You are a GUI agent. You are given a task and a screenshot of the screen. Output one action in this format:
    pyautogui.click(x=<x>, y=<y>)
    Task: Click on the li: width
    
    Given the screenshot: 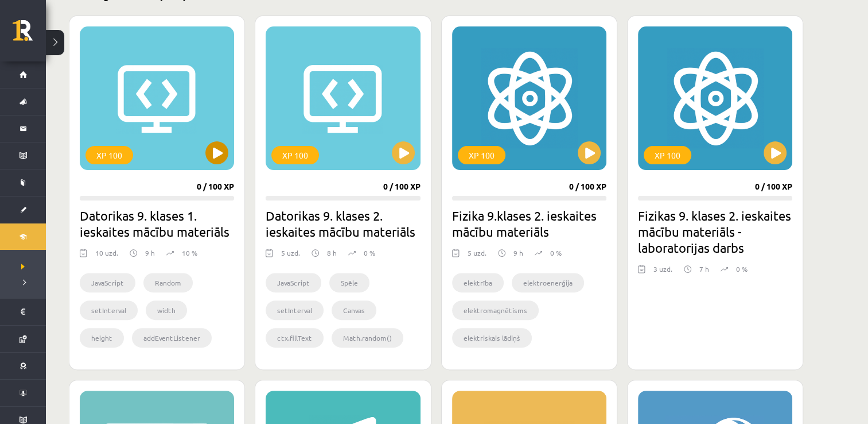 What is the action you would take?
    pyautogui.click(x=166, y=310)
    